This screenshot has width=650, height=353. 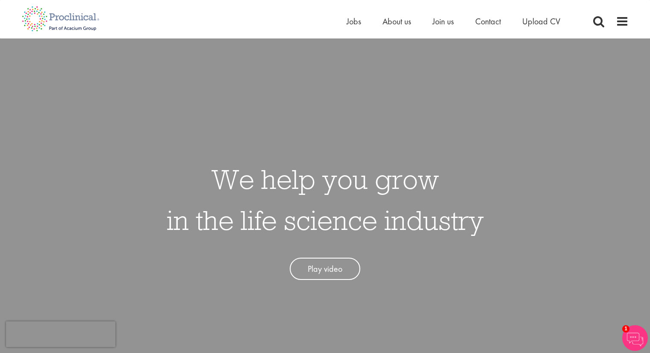 I want to click on a: Contact, so click(x=488, y=21).